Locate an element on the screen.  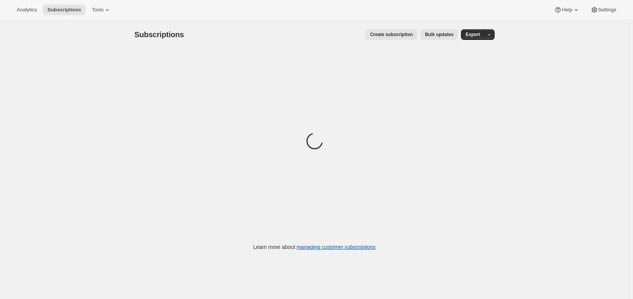
span: Analytics is located at coordinates (27, 10).